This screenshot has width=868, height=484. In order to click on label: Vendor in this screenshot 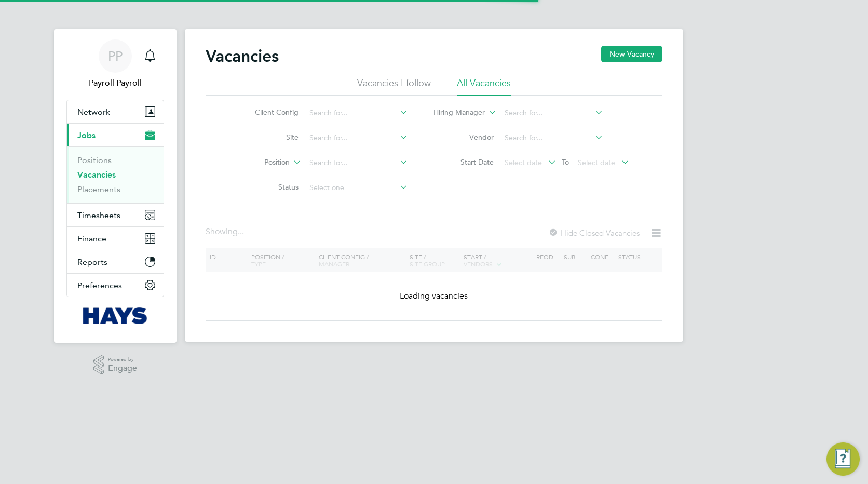, I will do `click(463, 137)`.